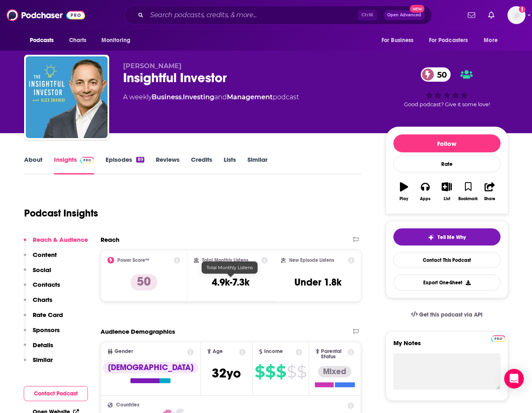 Image resolution: width=532 pixels, height=413 pixels. Describe the element at coordinates (447, 192) in the screenshot. I see `button: List` at that location.